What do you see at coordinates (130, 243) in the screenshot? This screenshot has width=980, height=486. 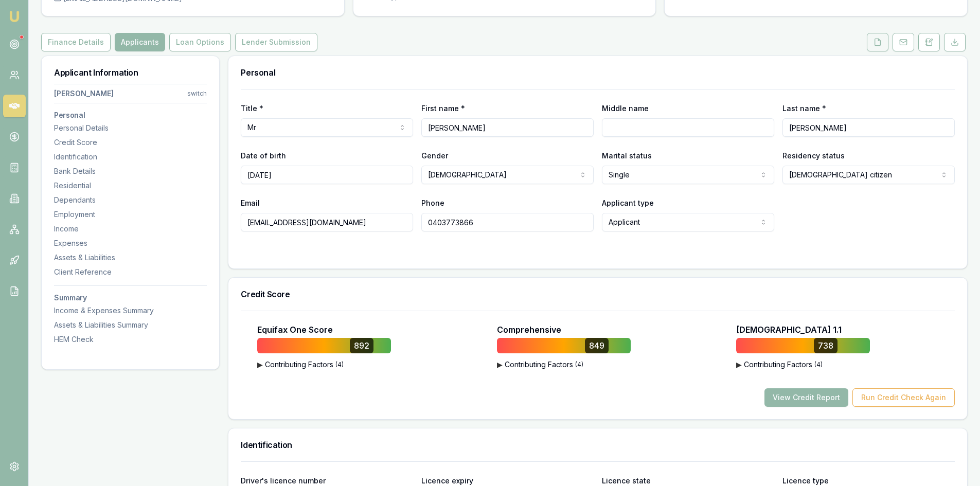 I see `div: Expenses` at bounding box center [130, 243].